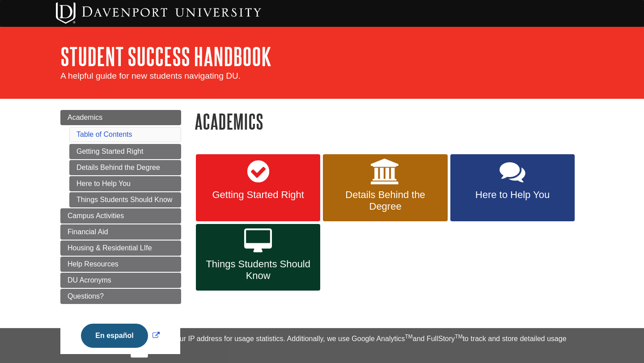  Describe the element at coordinates (150, 76) in the screenshot. I see `span: A helpful guide for new students navigating DU.` at that location.